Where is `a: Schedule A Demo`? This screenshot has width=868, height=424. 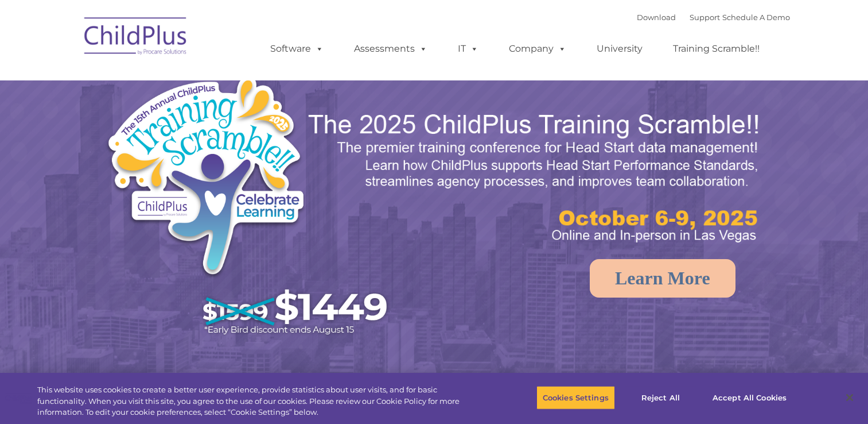
a: Schedule A Demo is located at coordinates (756, 17).